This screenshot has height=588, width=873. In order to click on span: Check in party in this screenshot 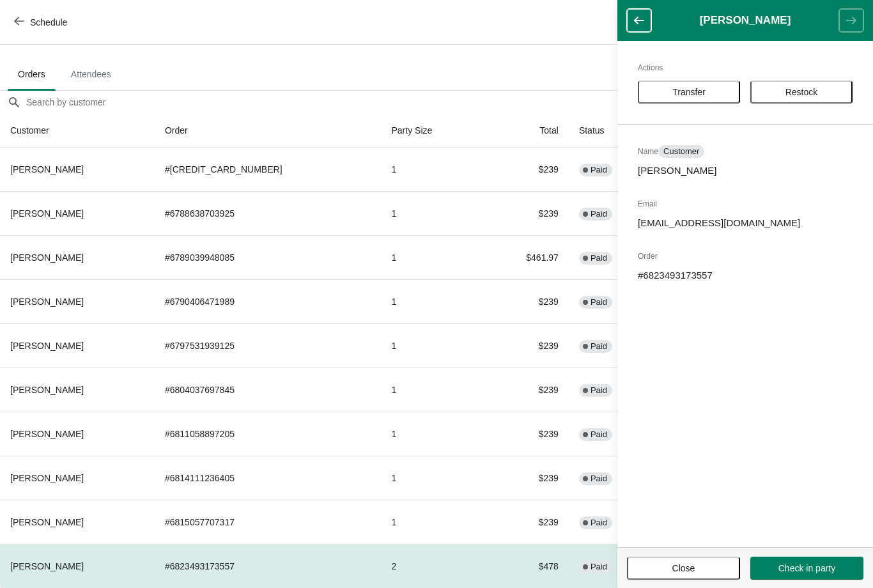, I will do `click(807, 569)`.